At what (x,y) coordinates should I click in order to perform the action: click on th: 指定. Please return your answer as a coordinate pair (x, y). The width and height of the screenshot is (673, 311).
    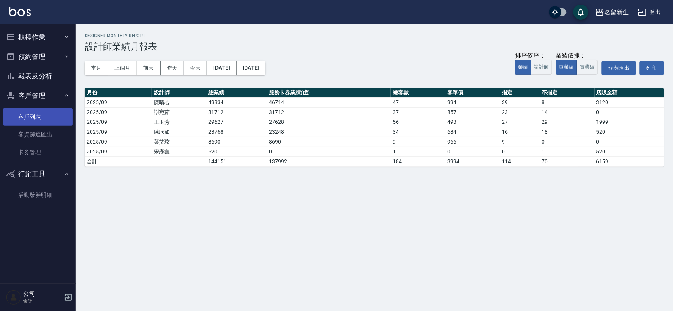
    Looking at the image, I should click on (520, 93).